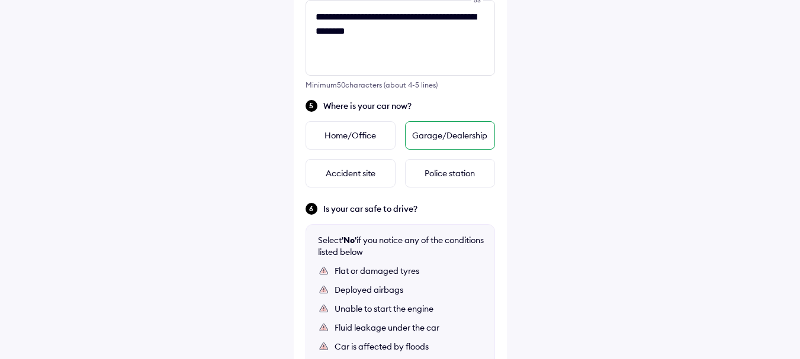 This screenshot has height=359, width=800. Describe the element at coordinates (408, 271) in the screenshot. I see `div: Flat or damaged tyres` at that location.